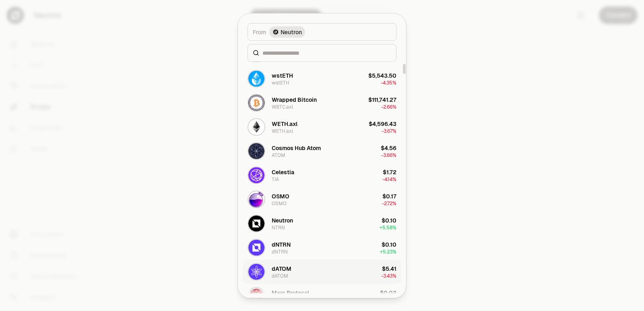  Describe the element at coordinates (322, 296) in the screenshot. I see `button: MARS LogoMars ProtocolMARS$0.02+7.67%` at that location.